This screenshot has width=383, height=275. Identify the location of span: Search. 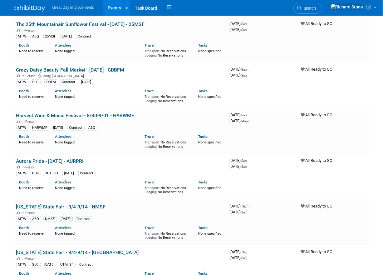
(309, 8).